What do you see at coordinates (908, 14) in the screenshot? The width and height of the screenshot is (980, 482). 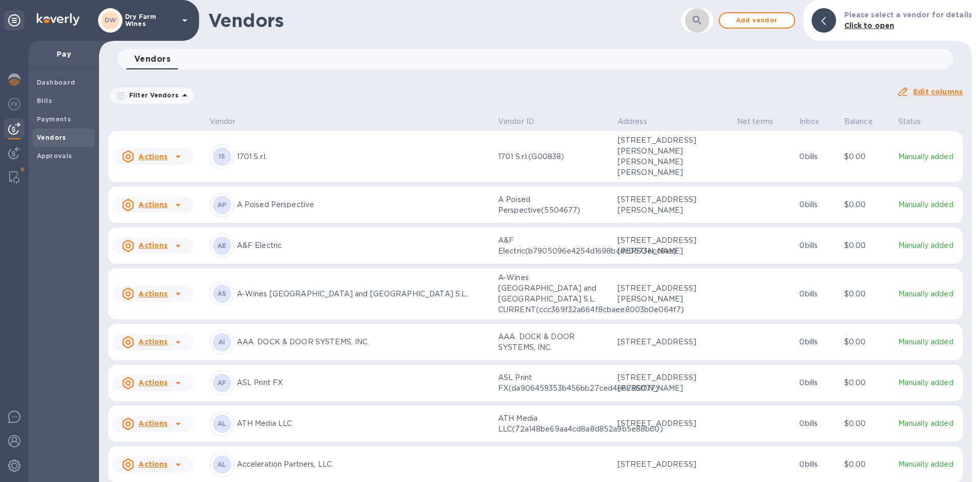 I see `b: Please select a vendor for details` at bounding box center [908, 14].